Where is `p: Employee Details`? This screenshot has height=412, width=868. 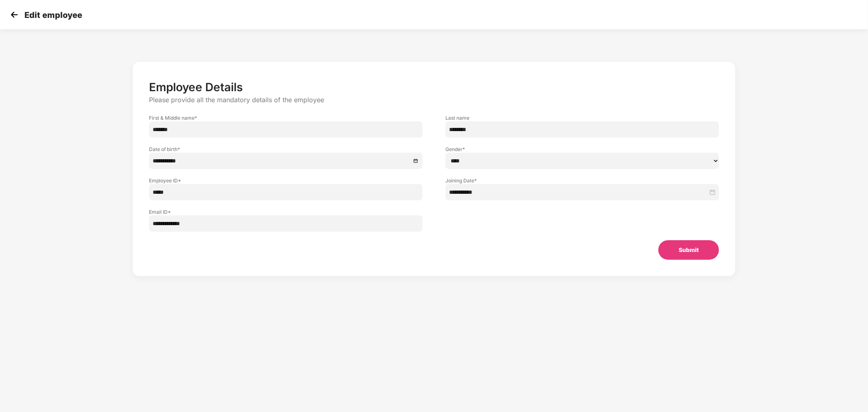 p: Employee Details is located at coordinates (434, 87).